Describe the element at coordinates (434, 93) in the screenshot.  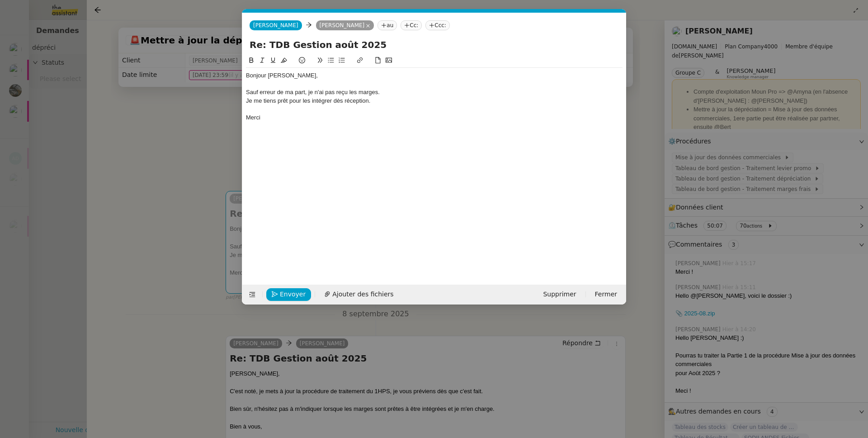
I see `div: Sauf erreur de ma part, je n'ai pas reçu les marges.` at that location.